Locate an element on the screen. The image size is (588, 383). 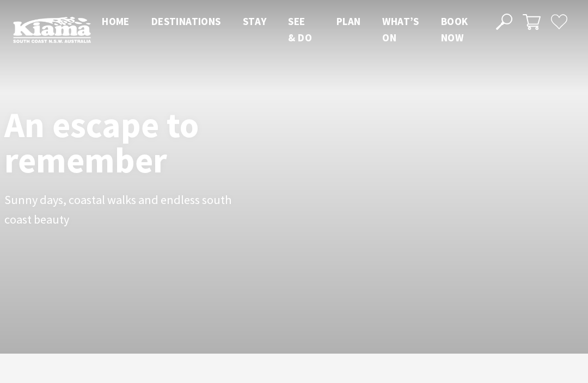
nav: Main Menu is located at coordinates (287, 30).